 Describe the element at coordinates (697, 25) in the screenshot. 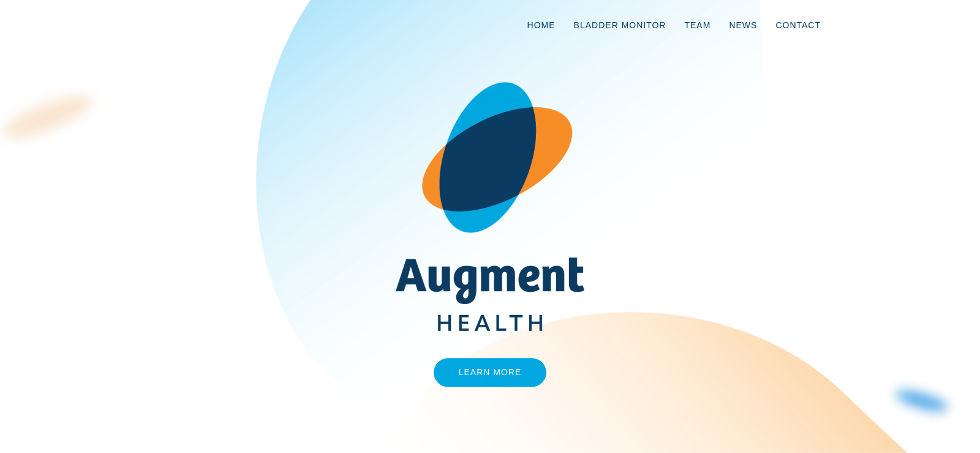

I see `a: Team` at that location.